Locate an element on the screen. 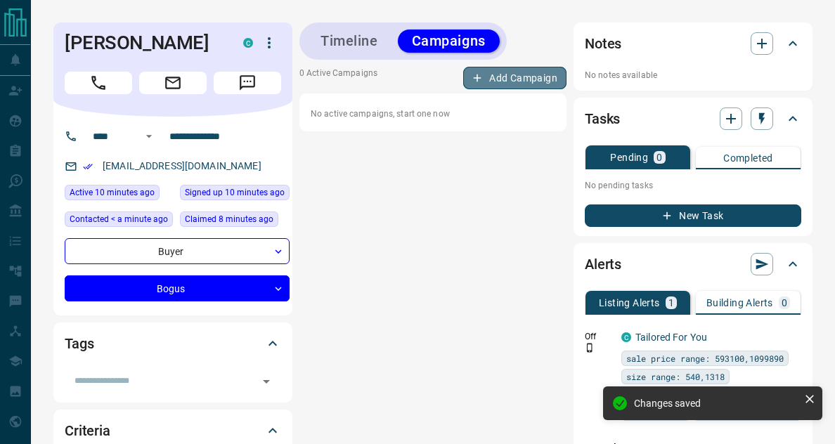  div: Notes is located at coordinates (693, 44).